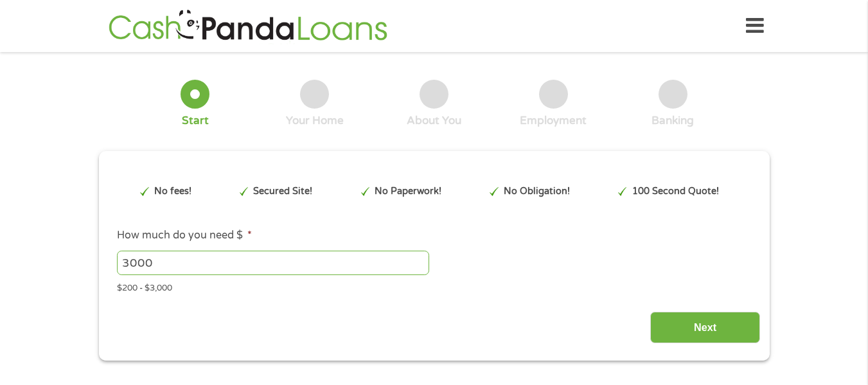 This screenshot has width=868, height=385. What do you see at coordinates (705, 327) in the screenshot?
I see `input: Next` at bounding box center [705, 327].